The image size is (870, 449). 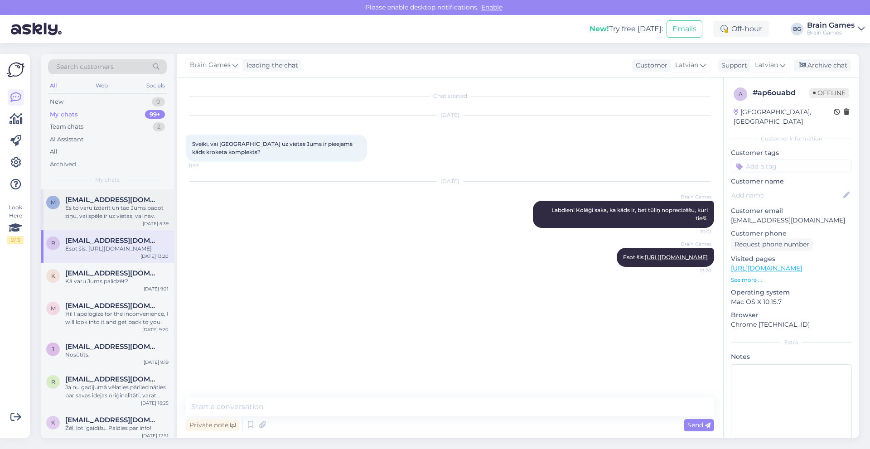 I want to click on div: Extra, so click(x=791, y=342).